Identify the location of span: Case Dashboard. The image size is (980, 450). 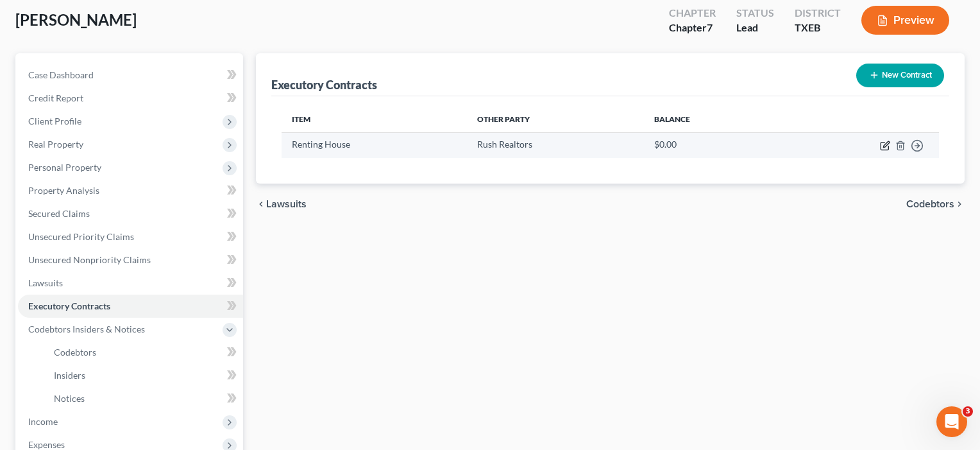
(61, 74).